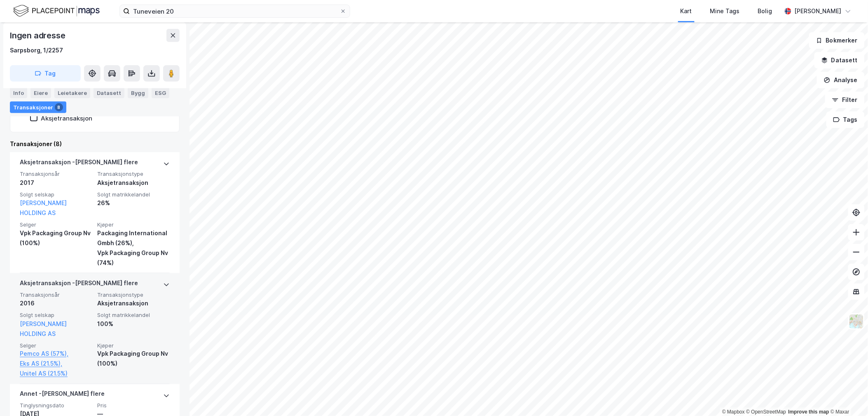 The image size is (868, 416). I want to click on div: Bygg, so click(138, 92).